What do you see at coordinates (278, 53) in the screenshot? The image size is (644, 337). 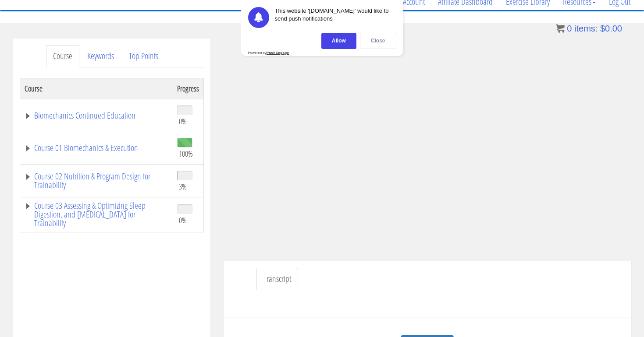 I see `strong: PushEngage` at bounding box center [278, 53].